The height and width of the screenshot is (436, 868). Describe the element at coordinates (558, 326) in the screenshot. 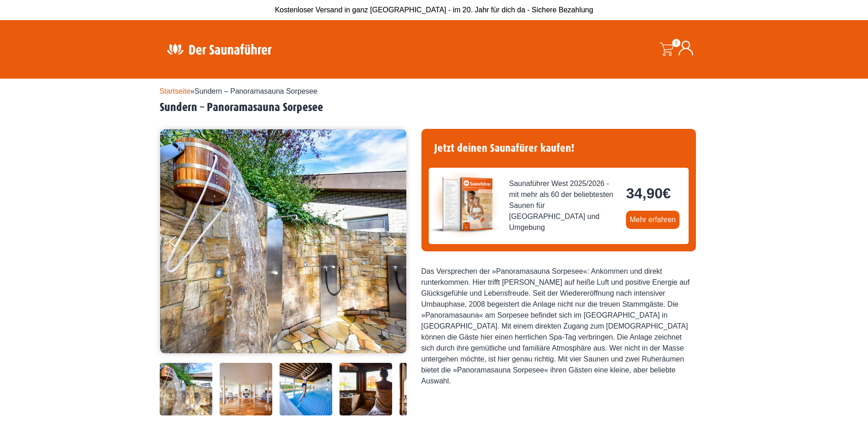

I see `div: Das Versprechen der »Panoramasauna Sorpesee«: Ankommen und direkt runterkommen. Hier trifft [PERS...` at that location.